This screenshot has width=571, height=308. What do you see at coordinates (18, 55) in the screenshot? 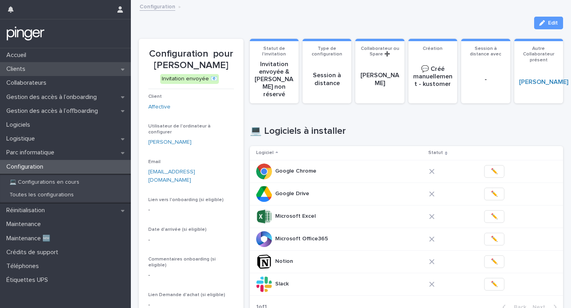
I see `p: Accueil` at bounding box center [18, 55].